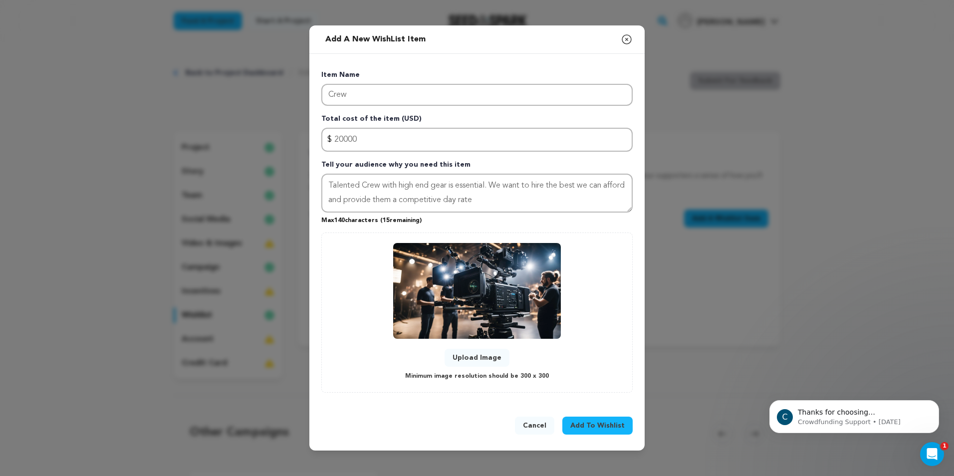 The width and height of the screenshot is (954, 476). I want to click on p: Total cost of the item (USD), so click(477, 121).